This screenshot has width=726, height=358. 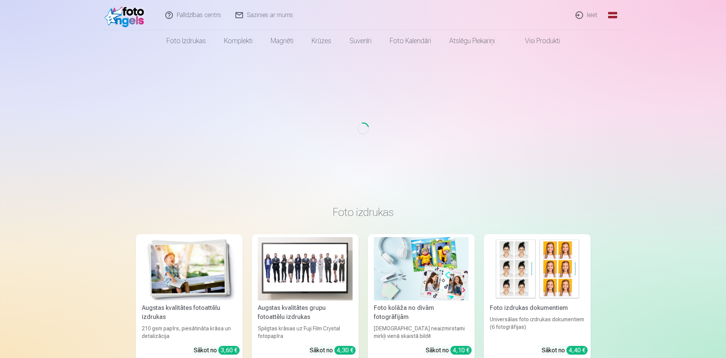 What do you see at coordinates (421, 269) in the screenshot?
I see `img: Foto kolāža no divām fotogrāfijām` at bounding box center [421, 269].